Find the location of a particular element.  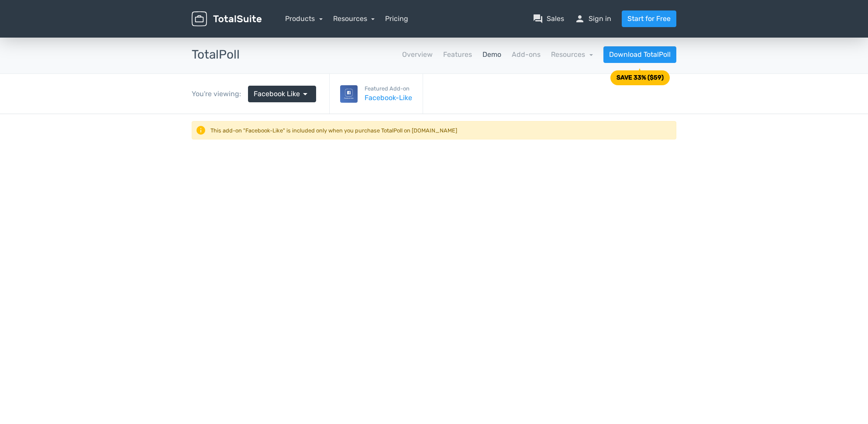

a: personSign in is located at coordinates (593, 19).